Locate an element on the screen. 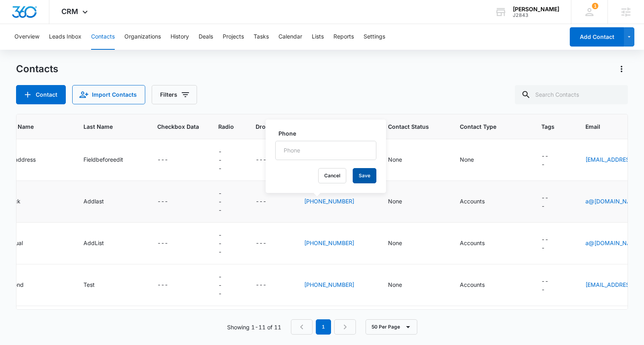 This screenshot has height=345, width=644. div: Contact Type - None - Select to Edit Field is located at coordinates (474, 160).